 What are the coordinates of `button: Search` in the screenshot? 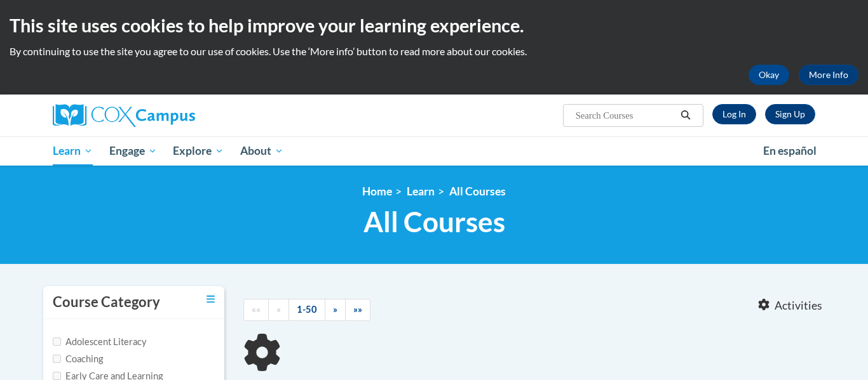 It's located at (686, 115).